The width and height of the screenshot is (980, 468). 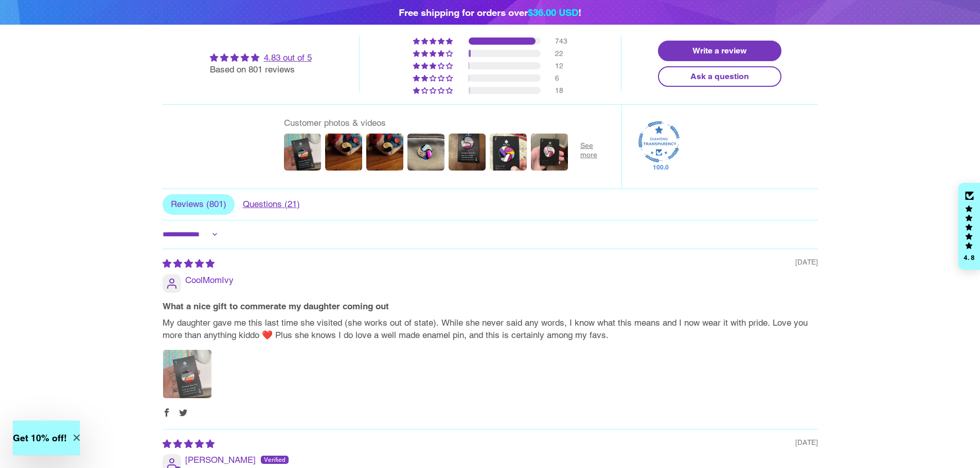 What do you see at coordinates (561, 41) in the screenshot?
I see `div: 743` at bounding box center [561, 41].